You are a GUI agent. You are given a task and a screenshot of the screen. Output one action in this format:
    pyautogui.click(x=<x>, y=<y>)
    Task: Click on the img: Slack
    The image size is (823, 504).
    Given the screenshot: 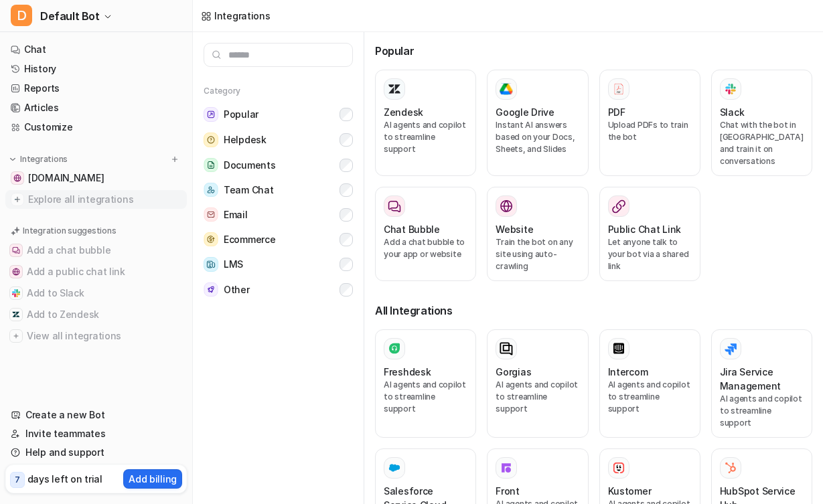 What is the action you would take?
    pyautogui.click(x=730, y=88)
    